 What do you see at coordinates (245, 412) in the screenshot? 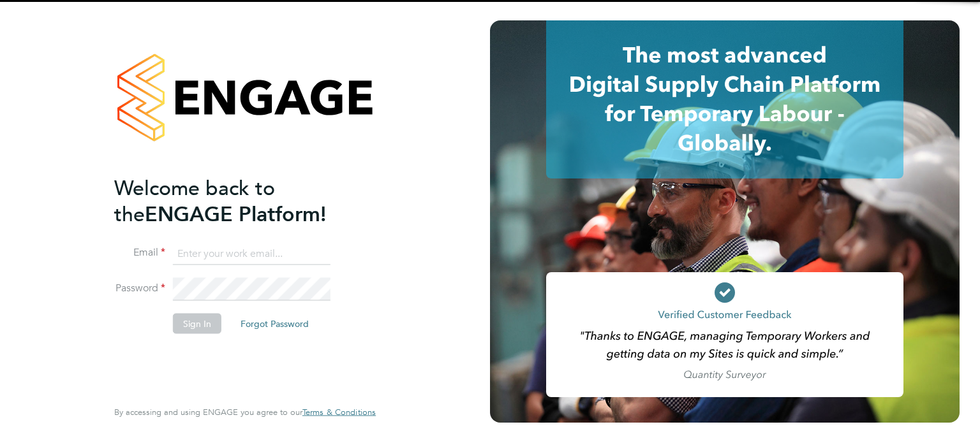
I see `span: By accessing and using ENGAGE you agree to our` at bounding box center [245, 412].